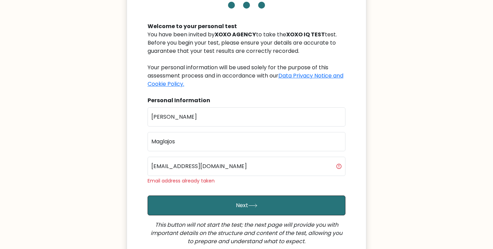 The image size is (493, 249). I want to click on input: Email, so click(247, 166).